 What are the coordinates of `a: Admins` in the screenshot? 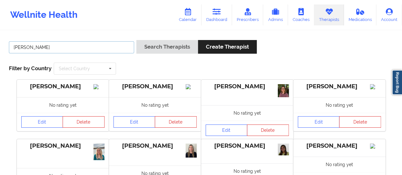 It's located at (276, 15).